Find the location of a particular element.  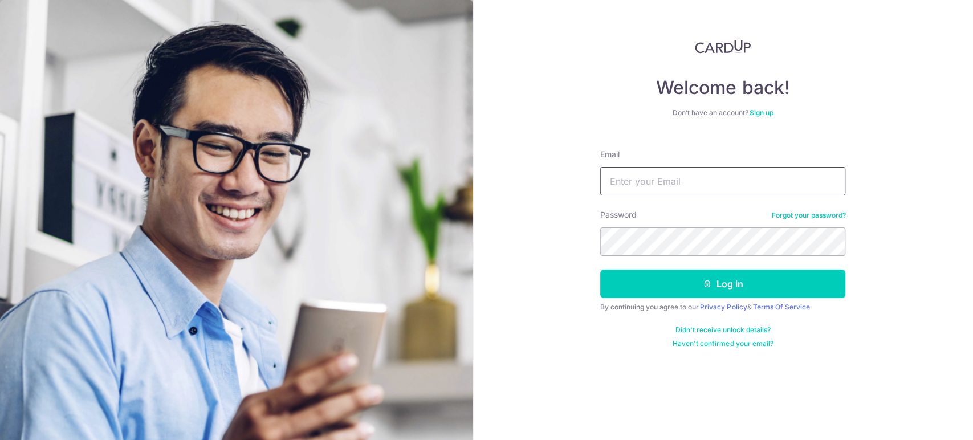

label: Password is located at coordinates (618, 215).